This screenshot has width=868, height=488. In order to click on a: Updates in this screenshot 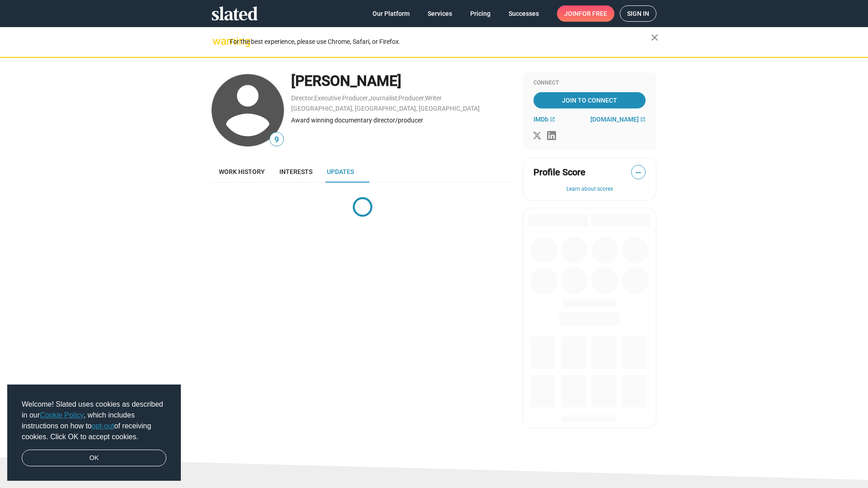, I will do `click(341, 172)`.